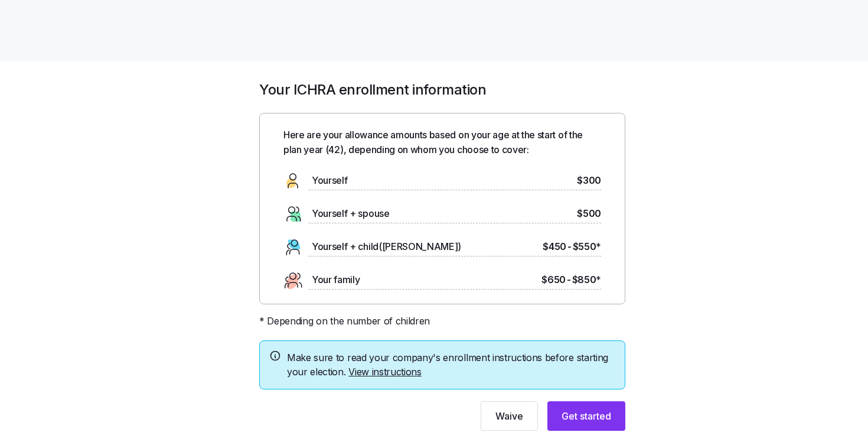 Image resolution: width=868 pixels, height=432 pixels. Describe the element at coordinates (586, 416) in the screenshot. I see `span: Get started` at that location.